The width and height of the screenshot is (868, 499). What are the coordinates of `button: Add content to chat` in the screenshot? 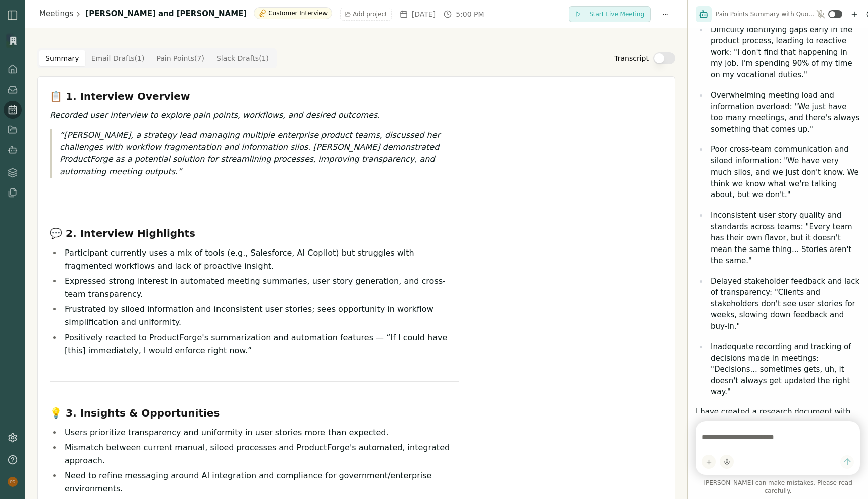 It's located at (709, 462).